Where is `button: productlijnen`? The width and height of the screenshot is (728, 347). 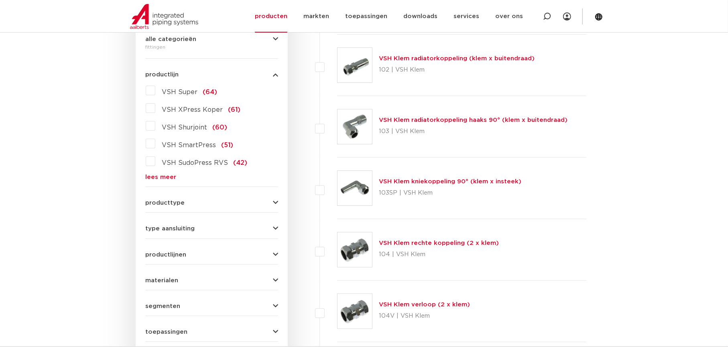 button: productlijnen is located at coordinates (212, 254).